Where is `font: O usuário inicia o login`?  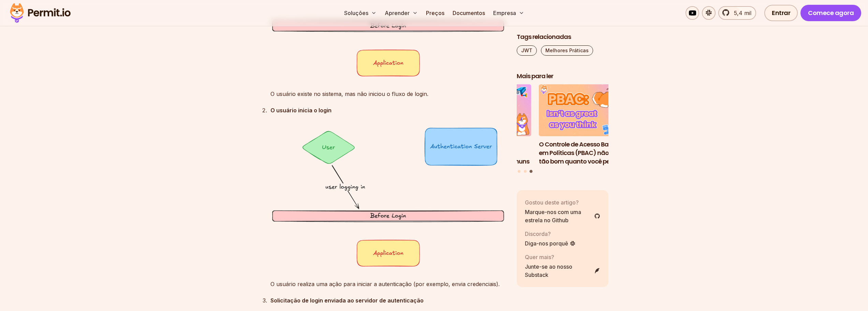 font: O usuário inicia o login is located at coordinates (301, 110).